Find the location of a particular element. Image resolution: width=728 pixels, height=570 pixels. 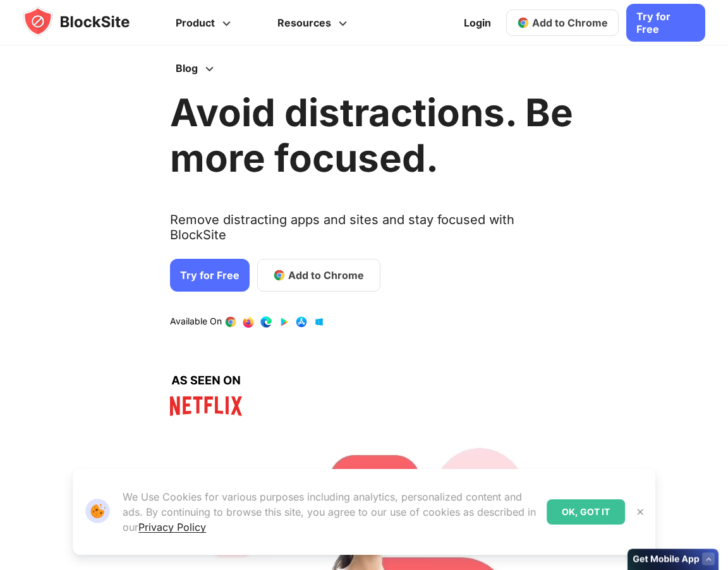

img: Close is located at coordinates (640, 512).